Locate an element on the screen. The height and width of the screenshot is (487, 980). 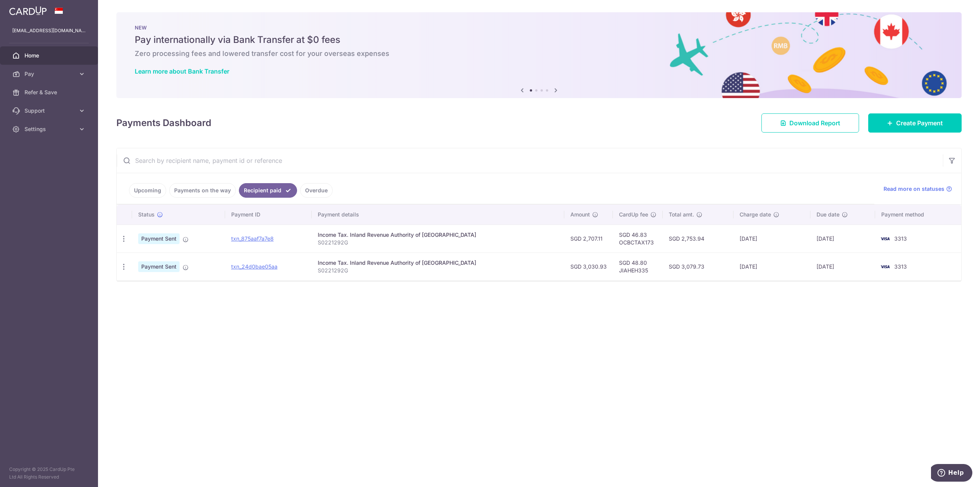
span: Help is located at coordinates (25, 9).